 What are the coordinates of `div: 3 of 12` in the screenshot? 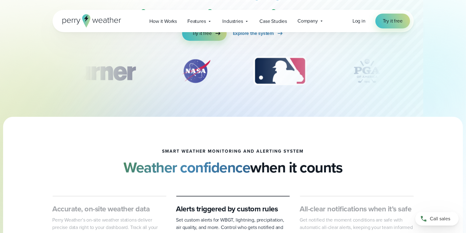 It's located at (280, 71).